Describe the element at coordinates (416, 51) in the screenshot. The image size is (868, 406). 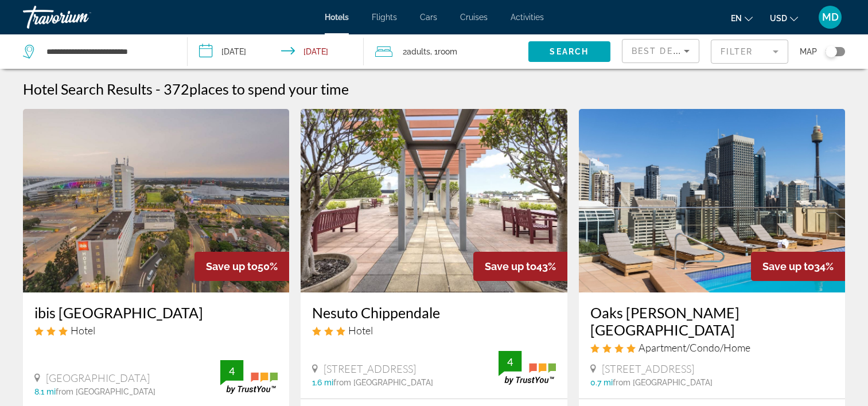
I see `span: 2` at that location.